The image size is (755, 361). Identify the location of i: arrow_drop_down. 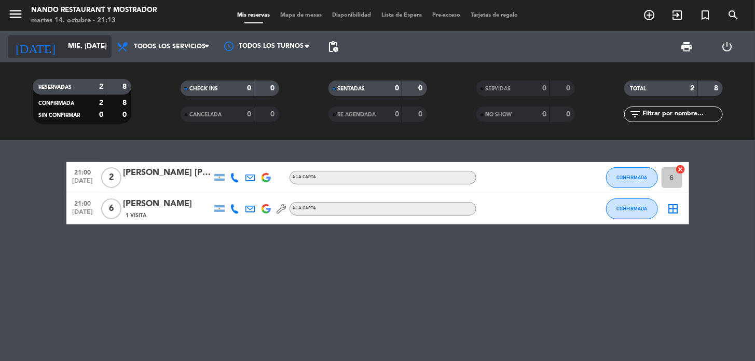
(103, 47).